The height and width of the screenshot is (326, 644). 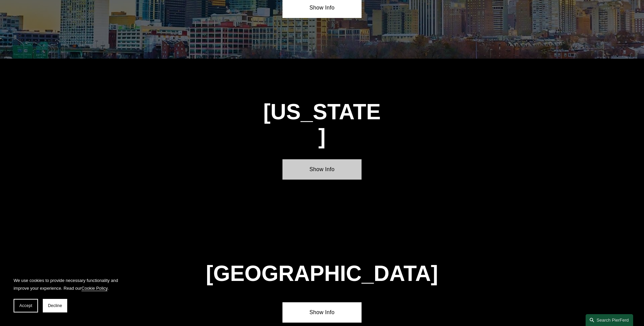 I want to click on button: Decline, so click(x=55, y=306).